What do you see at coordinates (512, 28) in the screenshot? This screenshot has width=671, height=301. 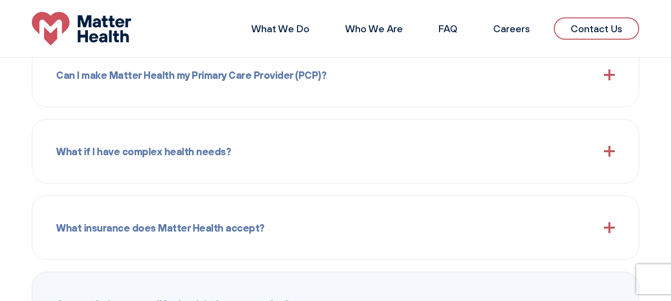 I see `a: Careers` at bounding box center [512, 28].